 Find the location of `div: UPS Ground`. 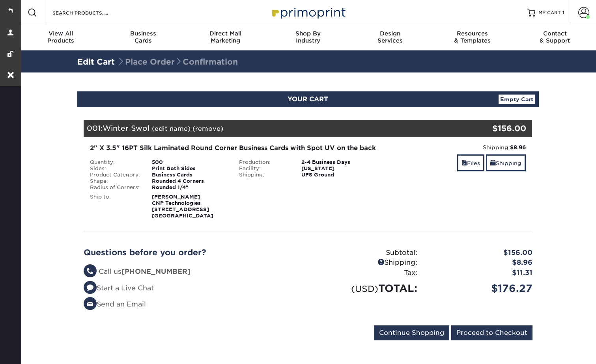

div: UPS Ground is located at coordinates (339, 175).